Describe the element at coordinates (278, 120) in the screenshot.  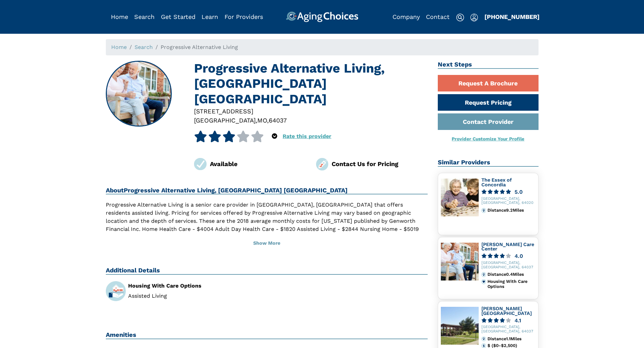
I see `div: 64037` at that location.